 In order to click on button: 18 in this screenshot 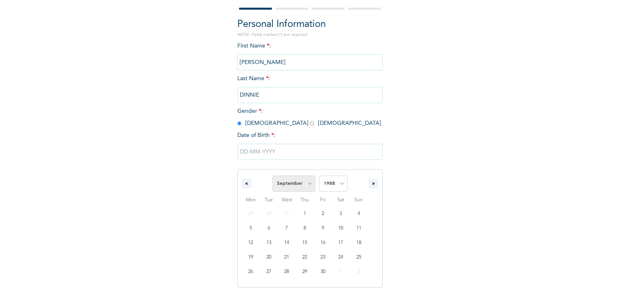, I will do `click(358, 243)`.